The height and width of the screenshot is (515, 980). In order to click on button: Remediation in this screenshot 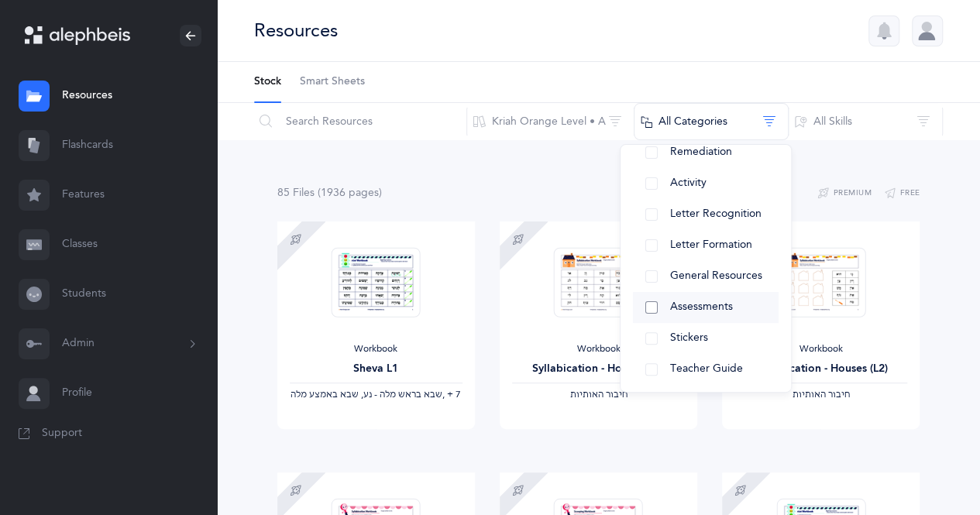, I will do `click(706, 152)`.